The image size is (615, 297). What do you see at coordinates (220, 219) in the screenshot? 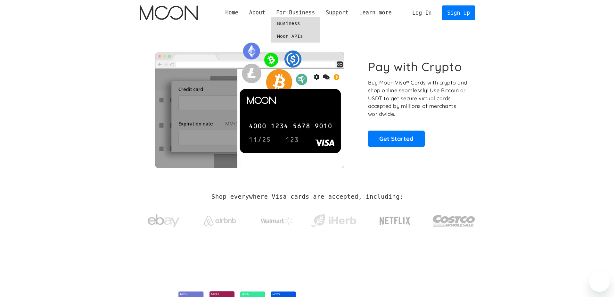
I see `a: Airbnb` at bounding box center [220, 219].